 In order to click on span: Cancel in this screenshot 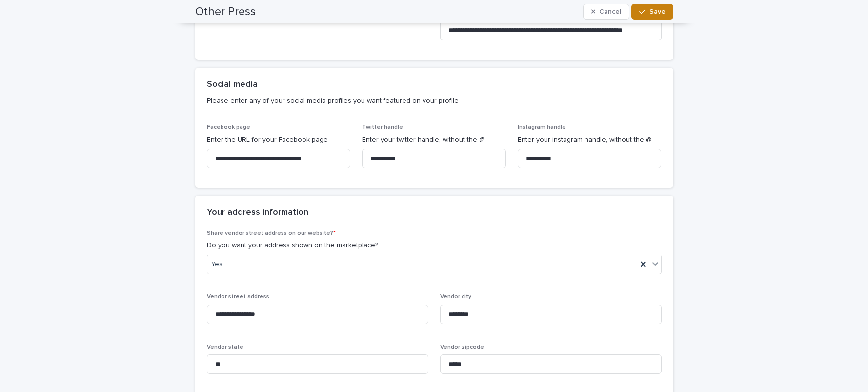, I will do `click(610, 12)`.